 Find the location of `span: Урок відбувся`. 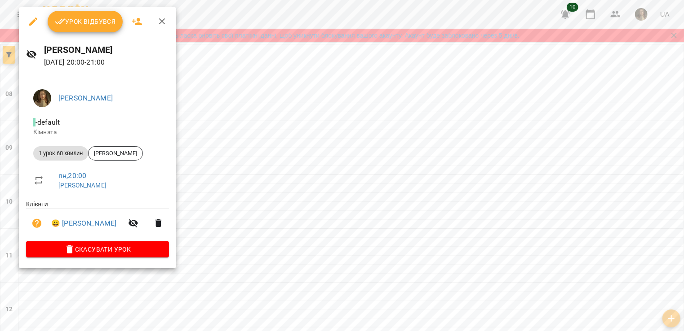

span: Урок відбувся is located at coordinates (85, 22).